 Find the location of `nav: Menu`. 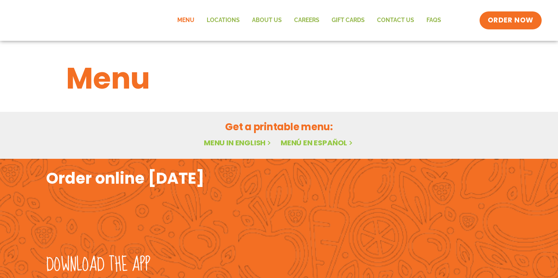

nav: Menu is located at coordinates (309, 20).